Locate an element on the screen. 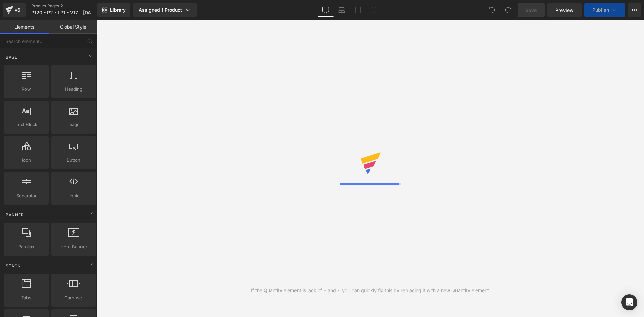 This screenshot has width=644, height=317. span: Image is located at coordinates (73, 124).